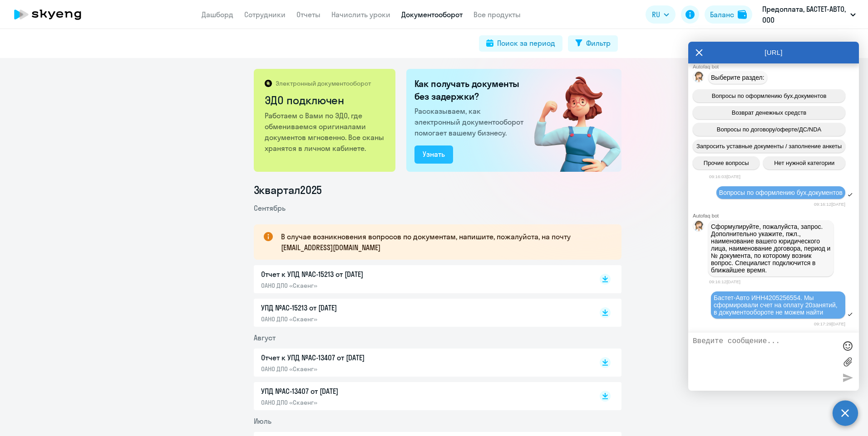 Image resolution: width=868 pixels, height=436 pixels. I want to click on span: Бастет-Авто ИНН4205256554. Мы сформировали счет на оплату 20занятий, в документообороте не можем ..., so click(776, 305).